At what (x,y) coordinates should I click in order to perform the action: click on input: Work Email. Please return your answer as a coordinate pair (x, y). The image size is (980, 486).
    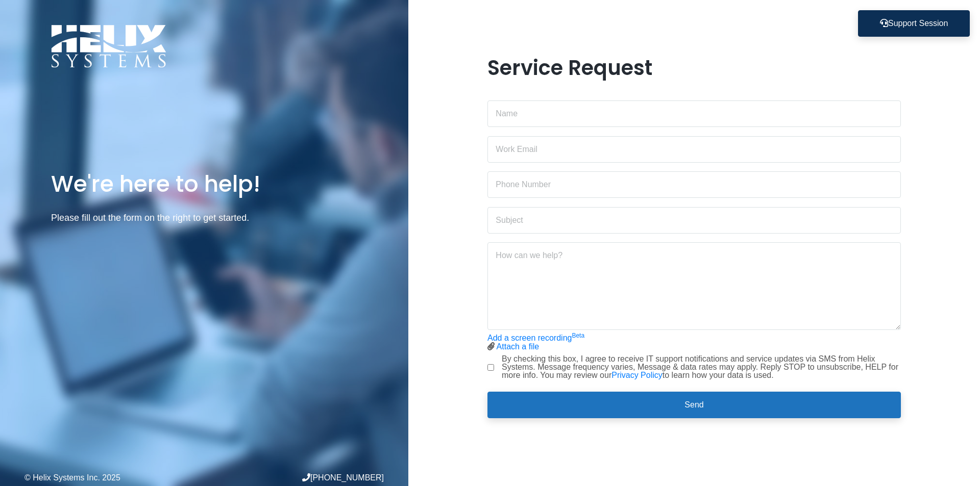
    Looking at the image, I should click on (694, 149).